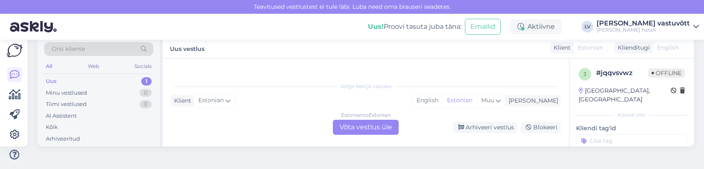  I want to click on div: Estonian, so click(460, 100).